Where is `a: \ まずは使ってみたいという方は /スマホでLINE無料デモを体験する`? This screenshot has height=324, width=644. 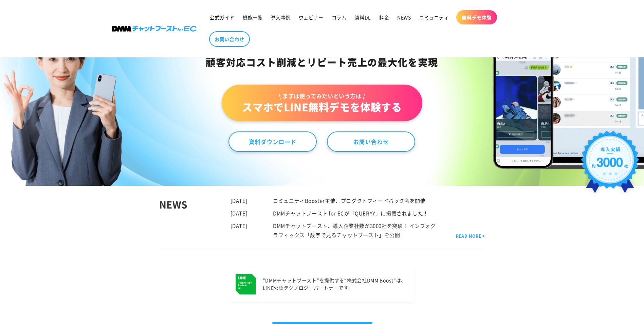 a: \ まずは使ってみたいという方は /スマホでLINE無料デモを体験する is located at coordinates (322, 103).